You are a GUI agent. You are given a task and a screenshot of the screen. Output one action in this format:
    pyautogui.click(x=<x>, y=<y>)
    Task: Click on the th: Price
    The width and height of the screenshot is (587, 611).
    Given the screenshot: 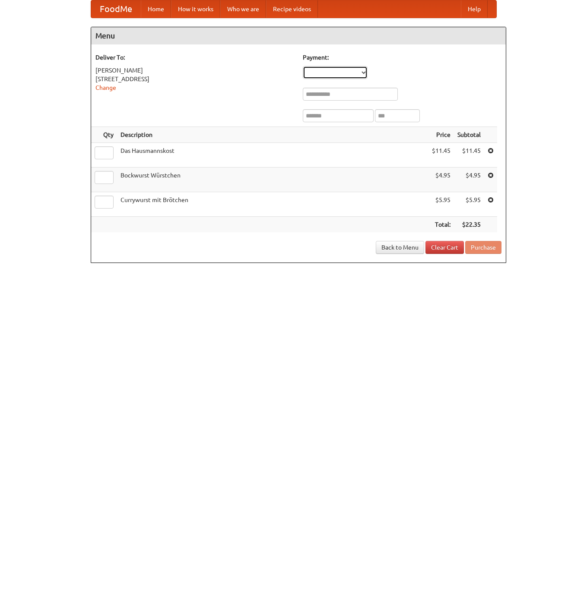 What is the action you would take?
    pyautogui.click(x=441, y=135)
    